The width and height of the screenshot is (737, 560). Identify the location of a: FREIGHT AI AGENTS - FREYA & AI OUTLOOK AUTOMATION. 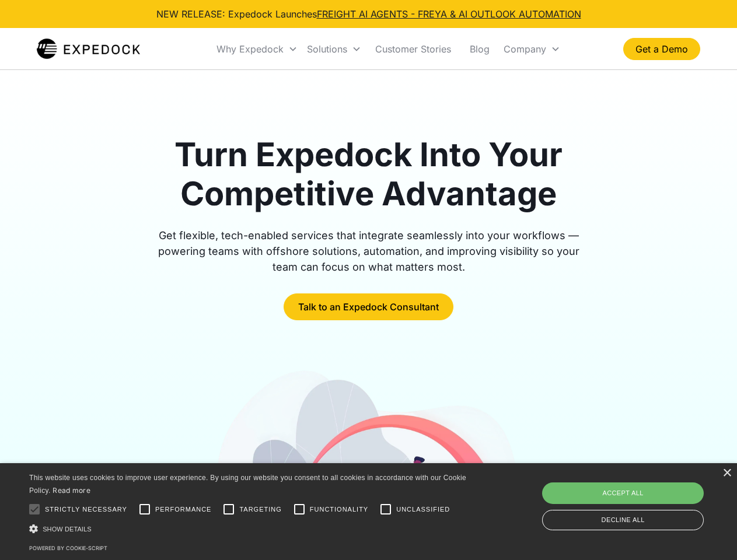
(449, 14).